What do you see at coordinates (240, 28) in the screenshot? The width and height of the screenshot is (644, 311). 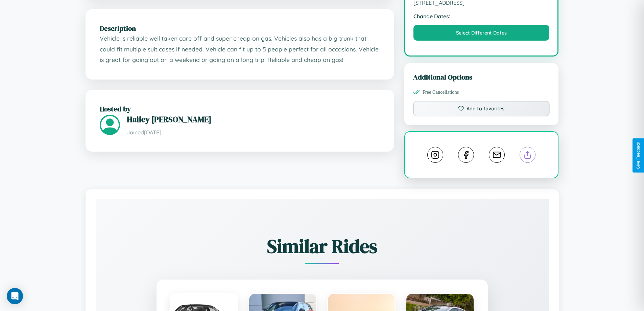 I see `h2: Description` at bounding box center [240, 28].